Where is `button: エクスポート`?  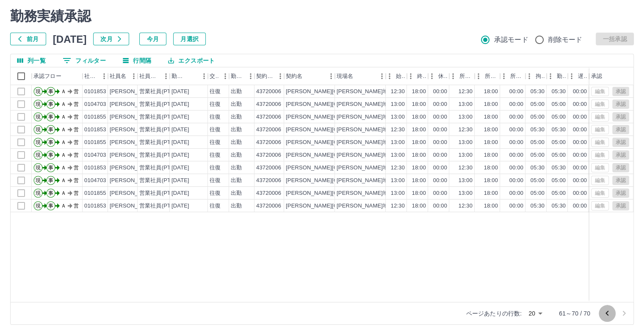 button: エクスポート is located at coordinates (192, 61).